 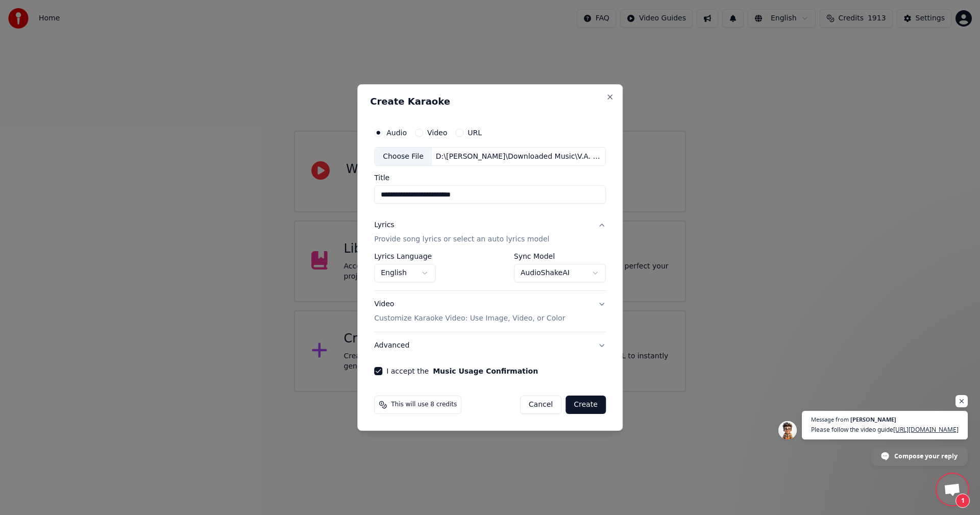 I want to click on button: LyricsProvide song lyrics or select an auto lyrics model, so click(x=490, y=232).